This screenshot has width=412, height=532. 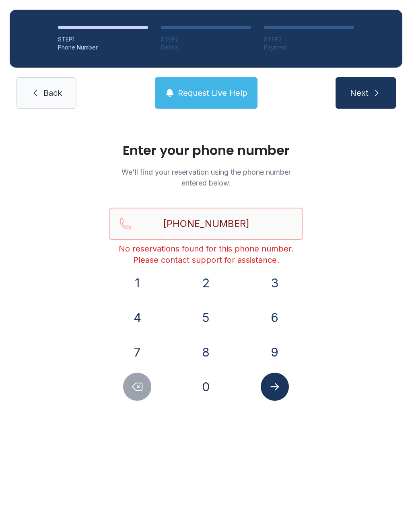 What do you see at coordinates (206, 224) in the screenshot?
I see `input: Reservation phone number` at bounding box center [206, 224].